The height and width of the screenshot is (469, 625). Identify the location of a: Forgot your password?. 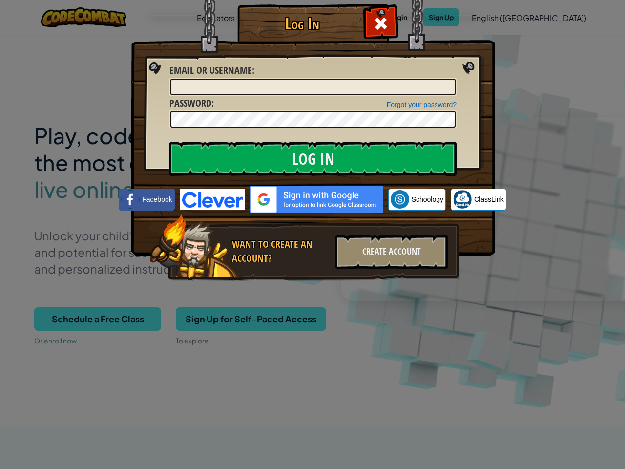
(421, 104).